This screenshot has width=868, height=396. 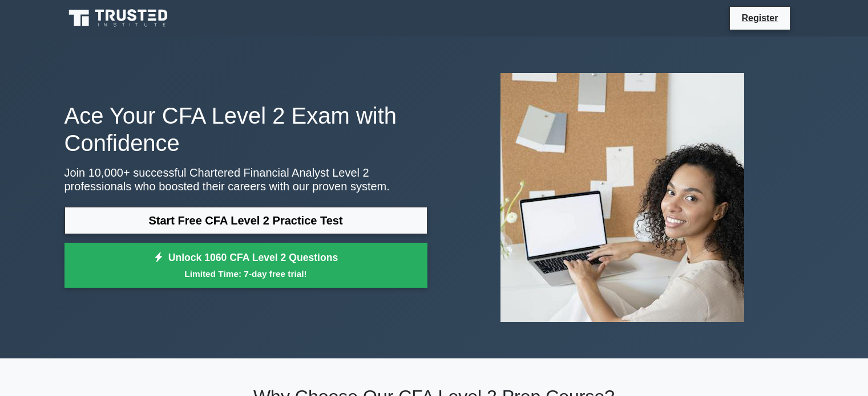 I want to click on a: Start Free CFA Level 2 Practice Test, so click(x=246, y=220).